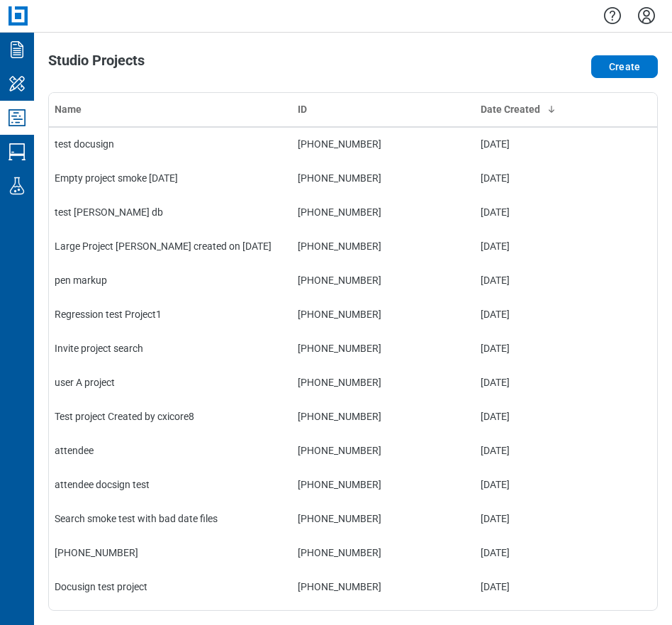 The image size is (672, 625). Describe the element at coordinates (17, 152) in the screenshot. I see `svg: Studio Sessions` at that location.